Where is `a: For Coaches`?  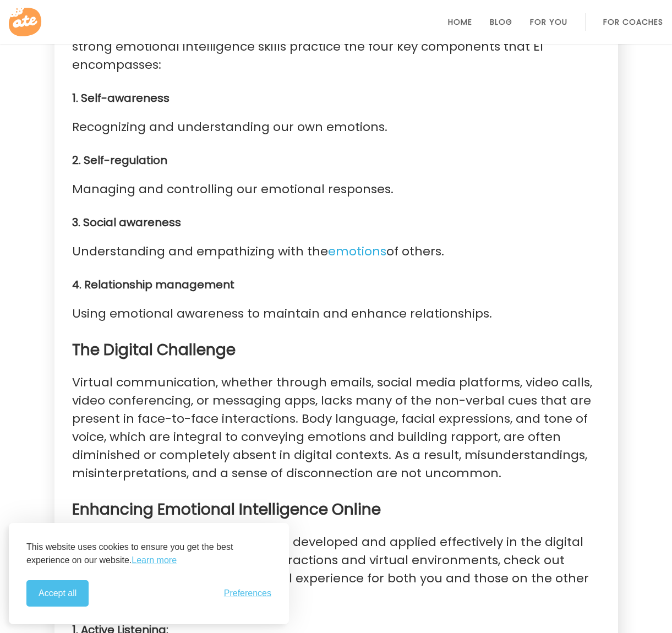
a: For Coaches is located at coordinates (633, 22).